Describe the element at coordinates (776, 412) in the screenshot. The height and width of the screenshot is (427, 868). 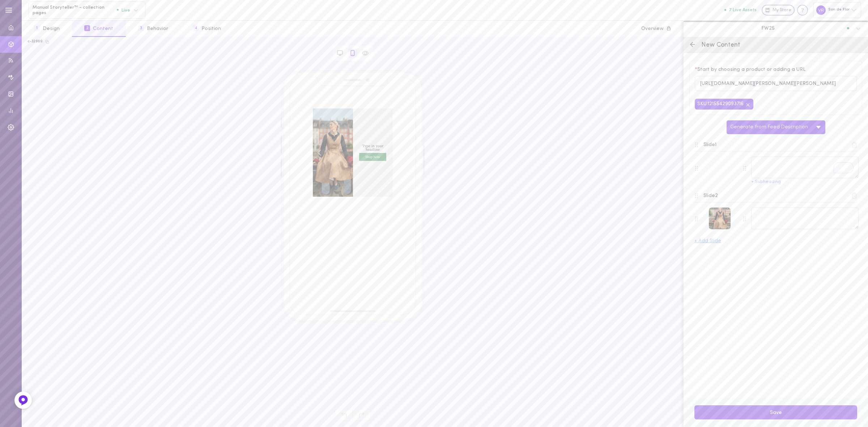
I see `button: Save` at that location.